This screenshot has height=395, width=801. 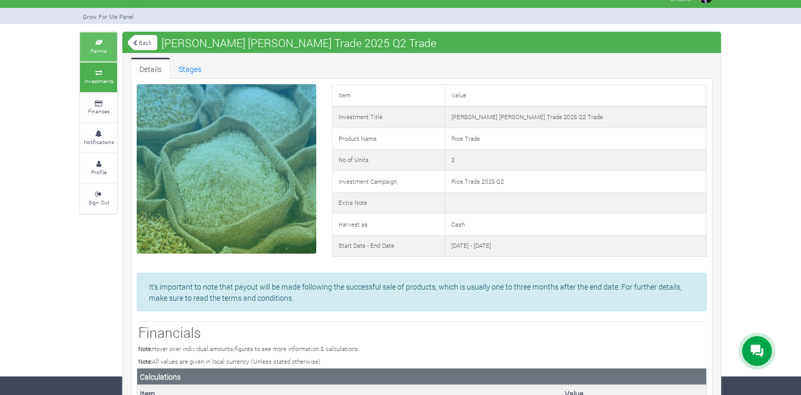 I want to click on a: Notifications, so click(x=99, y=138).